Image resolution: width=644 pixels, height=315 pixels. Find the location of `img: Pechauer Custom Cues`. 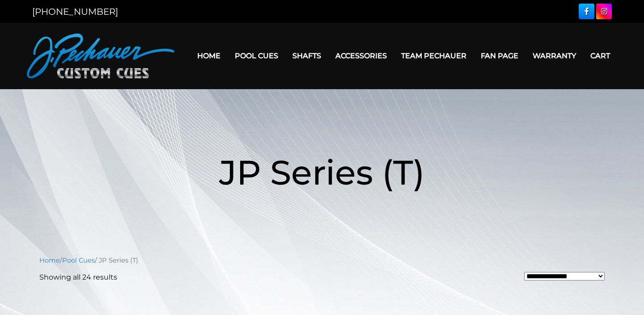

img: Pechauer Custom Cues is located at coordinates (101, 56).